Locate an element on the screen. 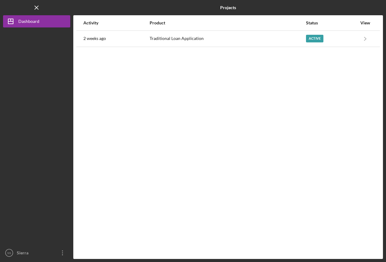 This screenshot has width=386, height=262. time: 2025-09-02 14:51 is located at coordinates (95, 38).